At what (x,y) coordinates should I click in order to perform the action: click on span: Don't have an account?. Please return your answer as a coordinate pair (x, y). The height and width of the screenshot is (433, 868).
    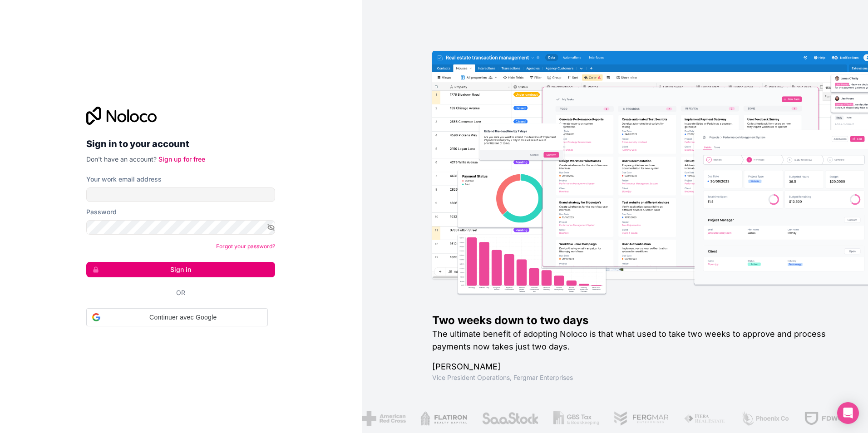
    Looking at the image, I should click on (121, 159).